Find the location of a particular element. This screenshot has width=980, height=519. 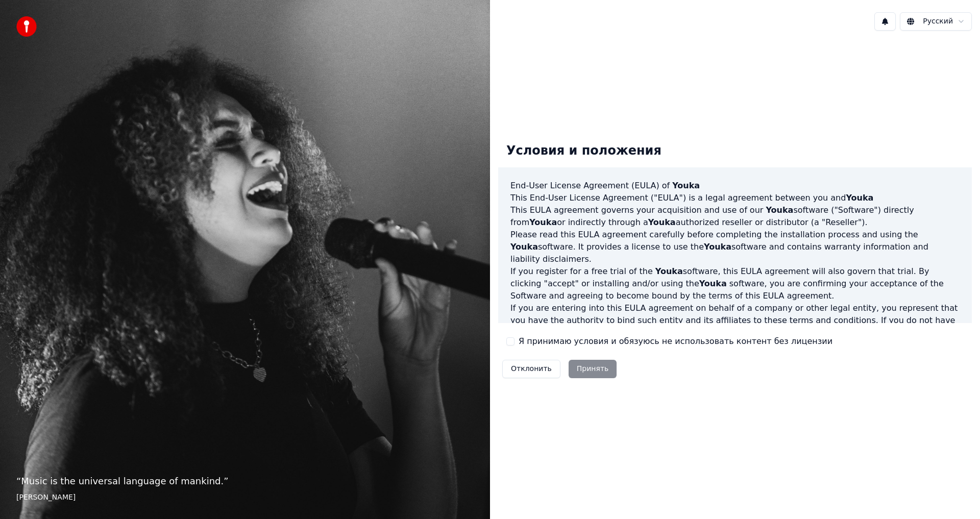

h3: End-User License Agreement (EULA) of is located at coordinates (735, 186).